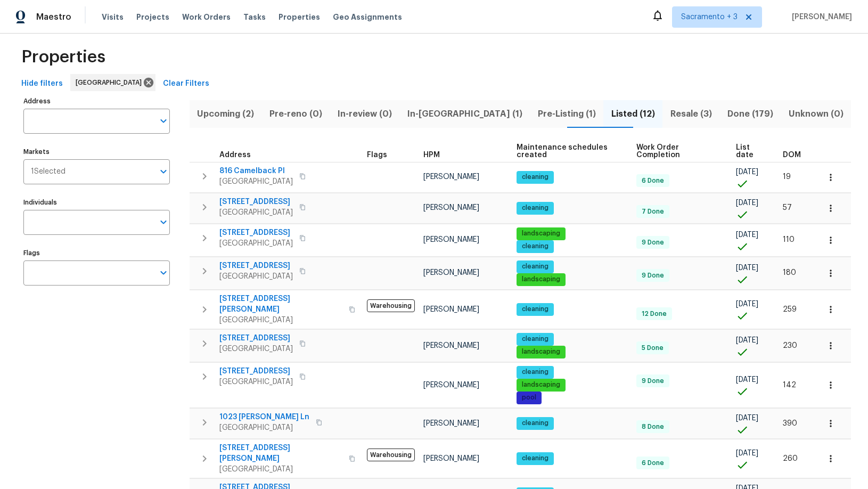 Image resolution: width=868 pixels, height=489 pixels. Describe the element at coordinates (653, 426) in the screenshot. I see `span: 8 Done` at that location.